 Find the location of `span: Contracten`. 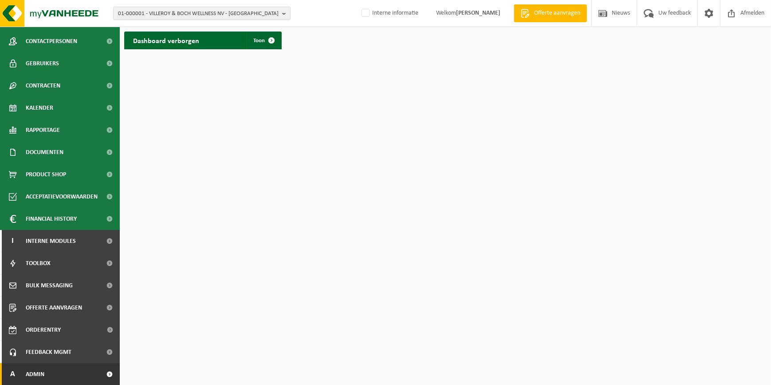

span: Contracten is located at coordinates (43, 86).